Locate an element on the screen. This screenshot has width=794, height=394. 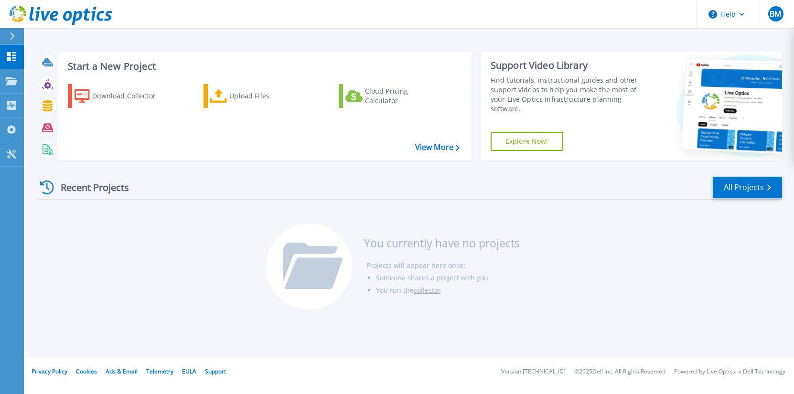
a: Cookies is located at coordinates (86, 371).